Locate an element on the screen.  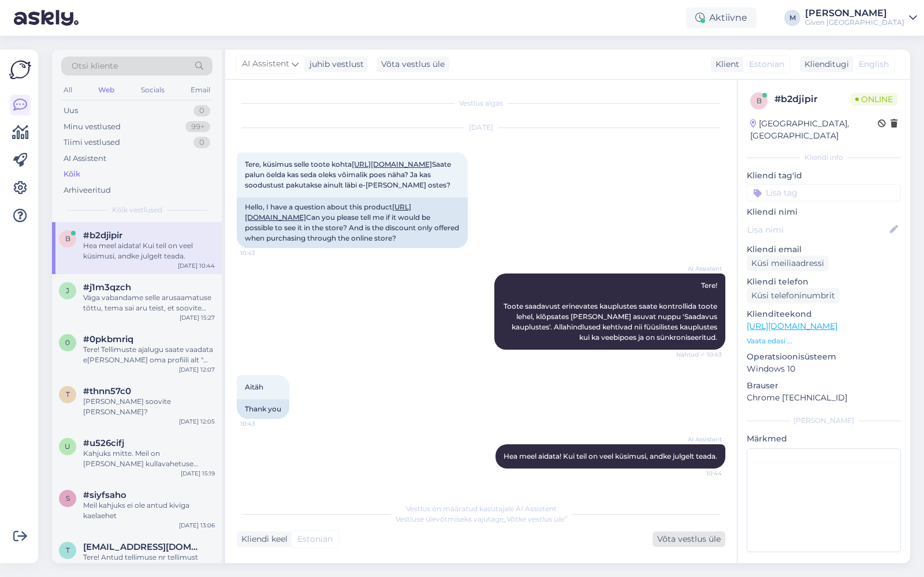
div: Email is located at coordinates (200, 90).